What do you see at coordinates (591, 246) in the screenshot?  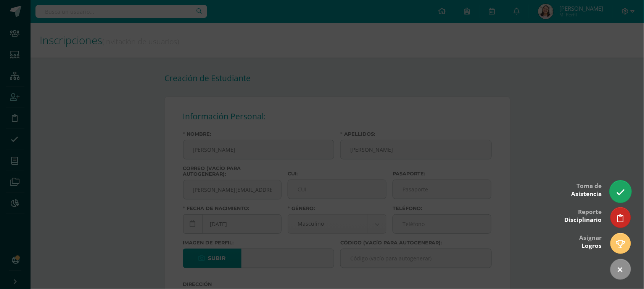 I see `span: Logros` at bounding box center [591, 246].